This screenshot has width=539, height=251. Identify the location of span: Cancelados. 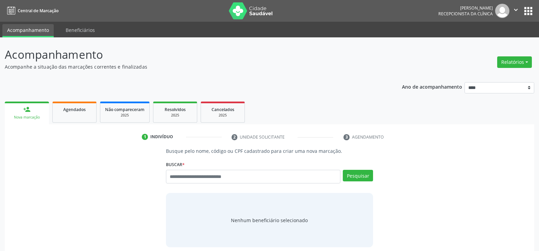
(223, 110).